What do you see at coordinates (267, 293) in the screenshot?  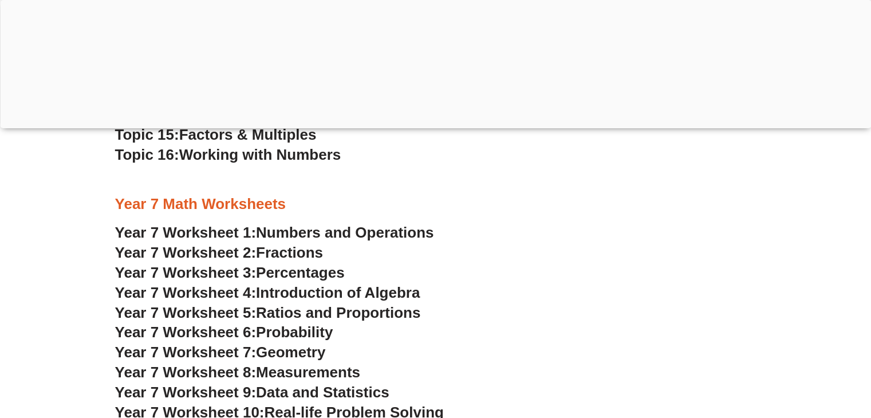 I see `a: Year 7 Worksheet 4:Introduction of Algebra` at bounding box center [267, 293].